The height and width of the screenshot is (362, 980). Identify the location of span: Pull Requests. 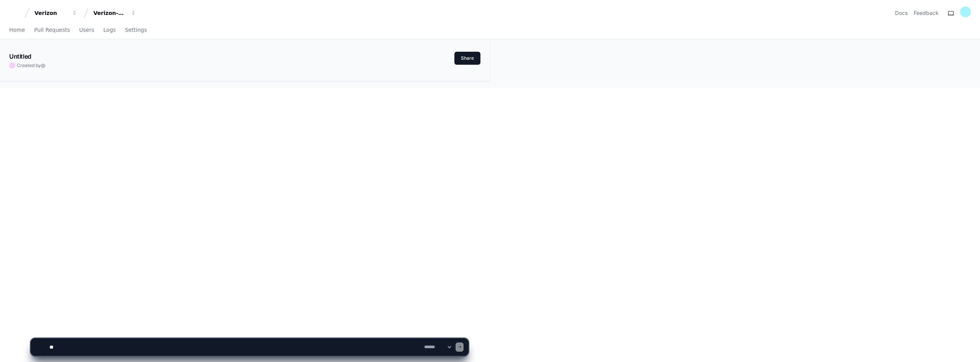
(52, 30).